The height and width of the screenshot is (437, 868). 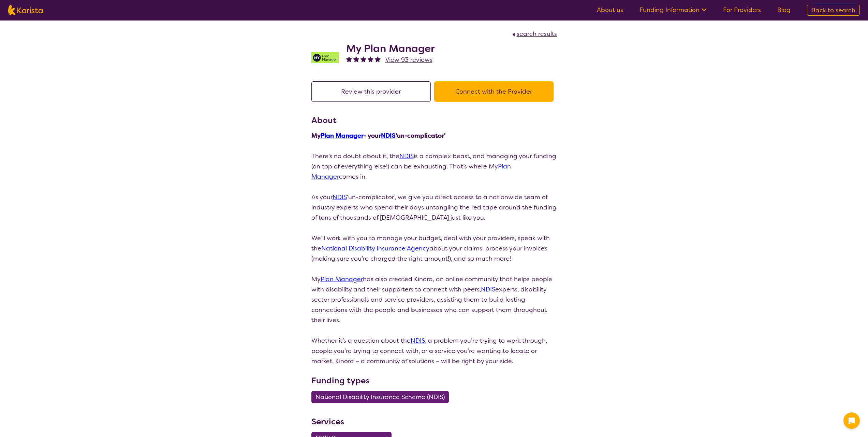 What do you see at coordinates (434, 351) in the screenshot?
I see `p: Whether it’s a question about the , a problem you’re trying to work through, people you’re trying...` at bounding box center [434, 351].